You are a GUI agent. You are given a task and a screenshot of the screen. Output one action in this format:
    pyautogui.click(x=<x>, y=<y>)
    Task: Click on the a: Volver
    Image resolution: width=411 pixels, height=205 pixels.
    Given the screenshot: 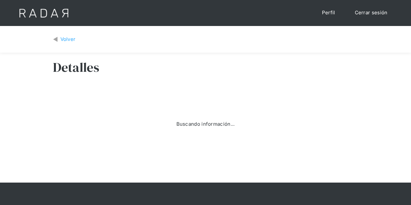 What is the action you would take?
    pyautogui.click(x=64, y=39)
    